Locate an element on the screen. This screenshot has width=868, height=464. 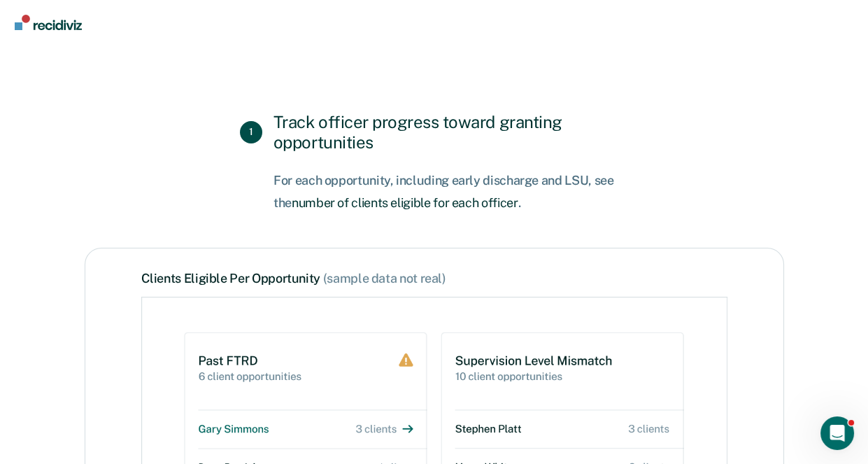
strong: number of clients eligible for each officer is located at coordinates (405, 202).